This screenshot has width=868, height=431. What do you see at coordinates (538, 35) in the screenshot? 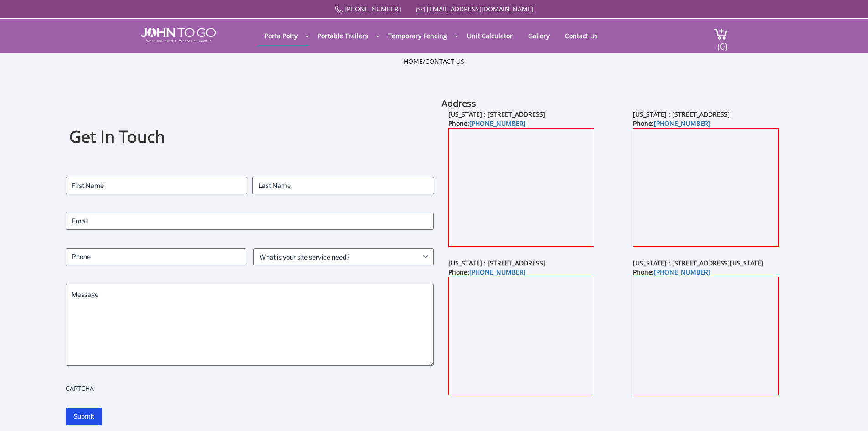
I see `a: Gallery` at bounding box center [538, 35].